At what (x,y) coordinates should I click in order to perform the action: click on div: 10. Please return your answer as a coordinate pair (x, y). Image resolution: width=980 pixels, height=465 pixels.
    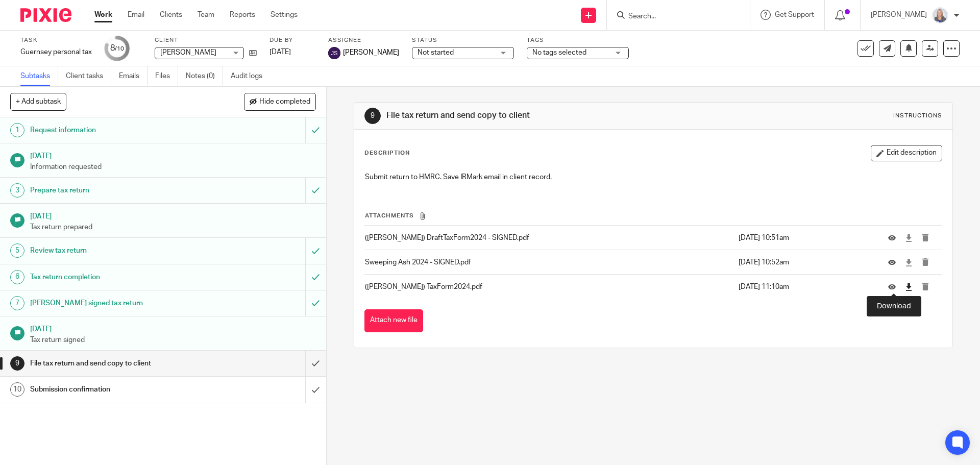
    Looking at the image, I should click on (17, 389).